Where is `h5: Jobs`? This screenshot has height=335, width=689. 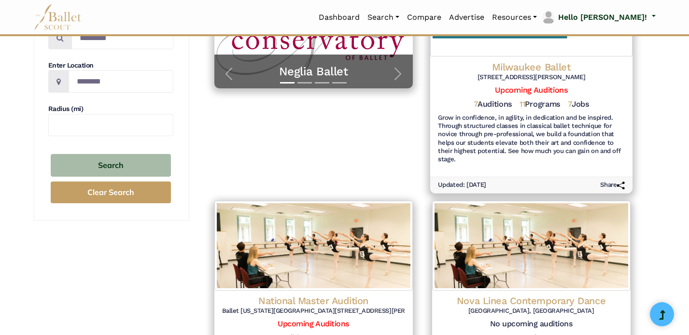 h5: Jobs is located at coordinates (578, 105).